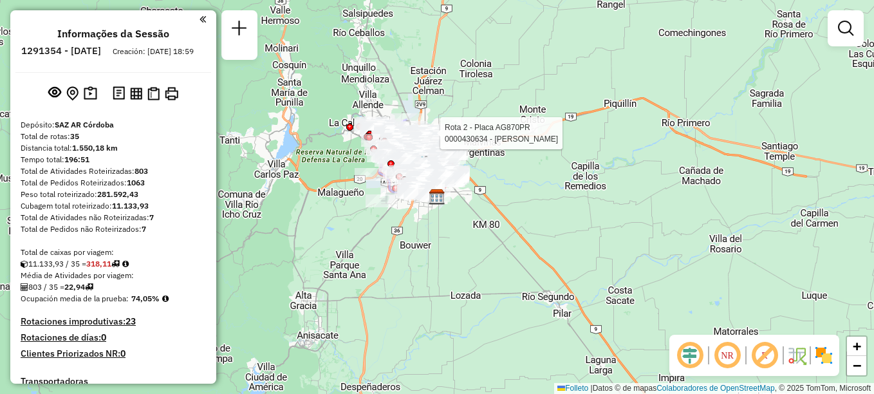  I want to click on div: Total de Atividades Roteirizadas:, so click(113, 171).